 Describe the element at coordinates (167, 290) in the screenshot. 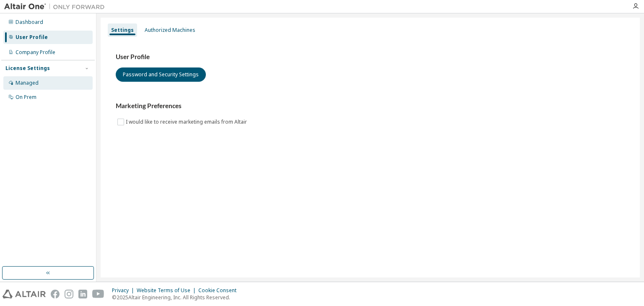

I see `div: Website Terms of Use` at that location.